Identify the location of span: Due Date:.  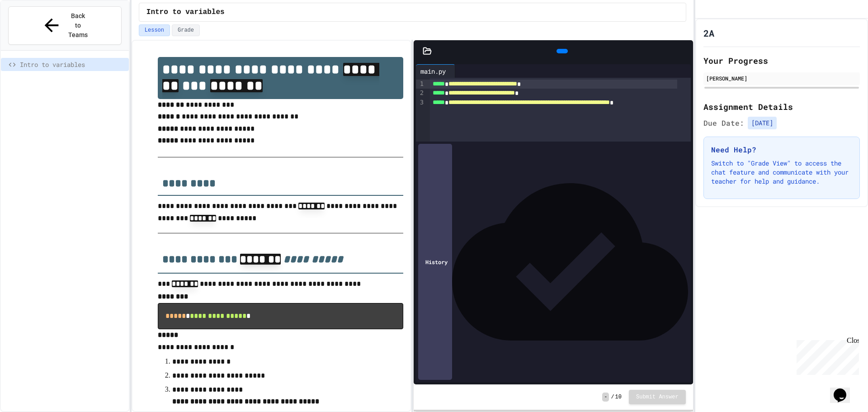
(724, 123).